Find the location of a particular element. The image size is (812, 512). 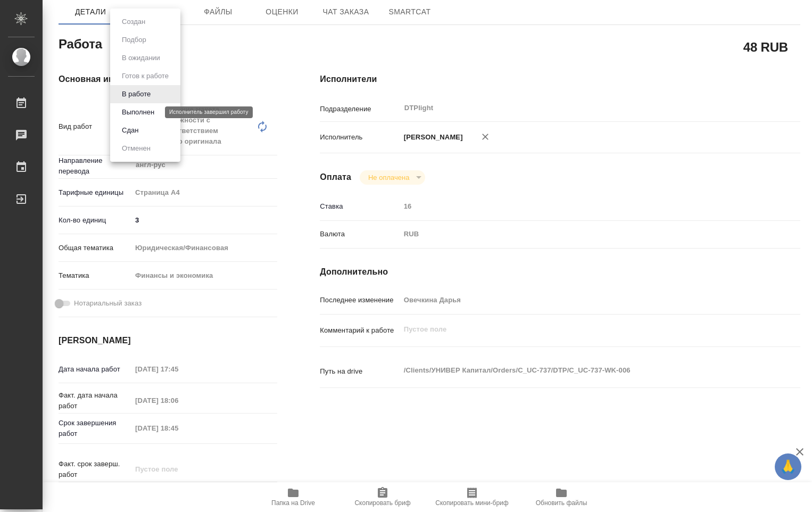

button: Подбор is located at coordinates (134, 40).